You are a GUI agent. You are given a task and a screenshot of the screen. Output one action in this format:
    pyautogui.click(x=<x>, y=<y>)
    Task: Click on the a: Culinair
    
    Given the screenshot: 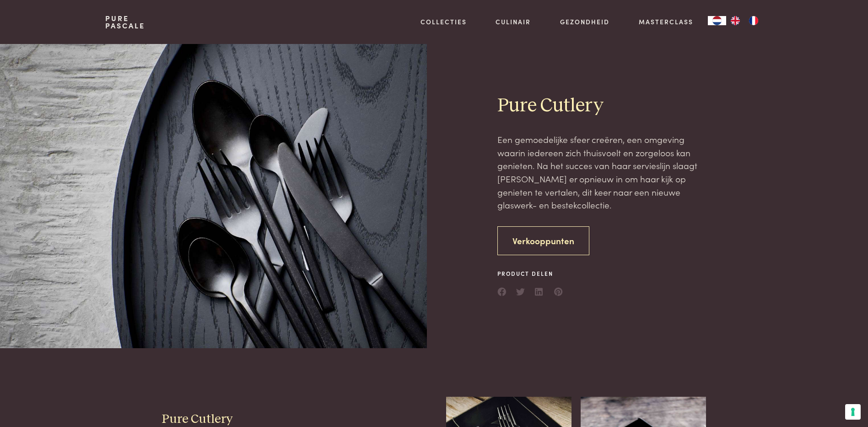 What is the action you would take?
    pyautogui.click(x=513, y=21)
    